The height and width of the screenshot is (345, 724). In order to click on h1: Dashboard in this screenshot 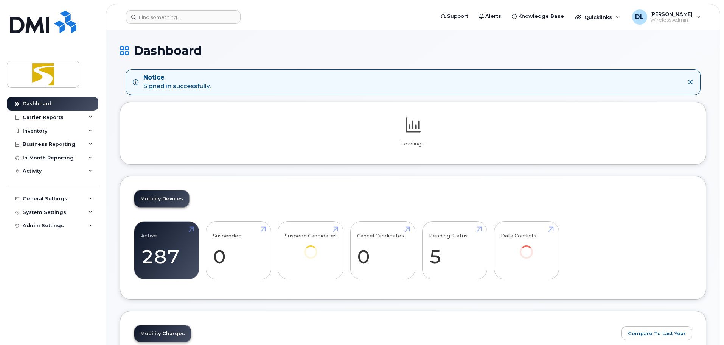, I will do `click(413, 50)`.